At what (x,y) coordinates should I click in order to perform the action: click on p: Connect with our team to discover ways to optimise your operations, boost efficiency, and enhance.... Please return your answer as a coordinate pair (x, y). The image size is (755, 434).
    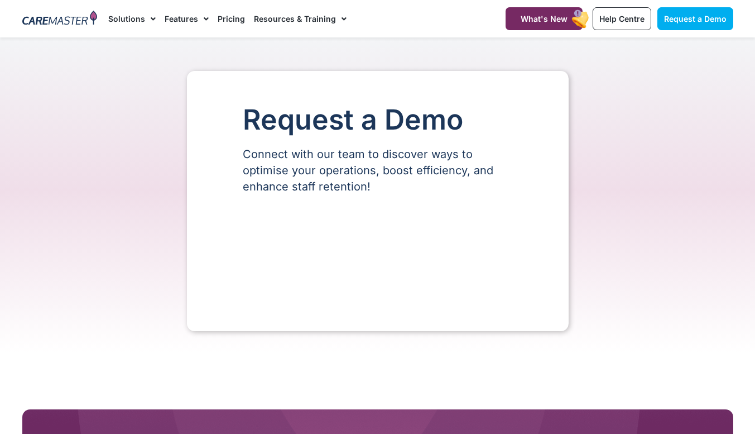
    Looking at the image, I should click on (378, 170).